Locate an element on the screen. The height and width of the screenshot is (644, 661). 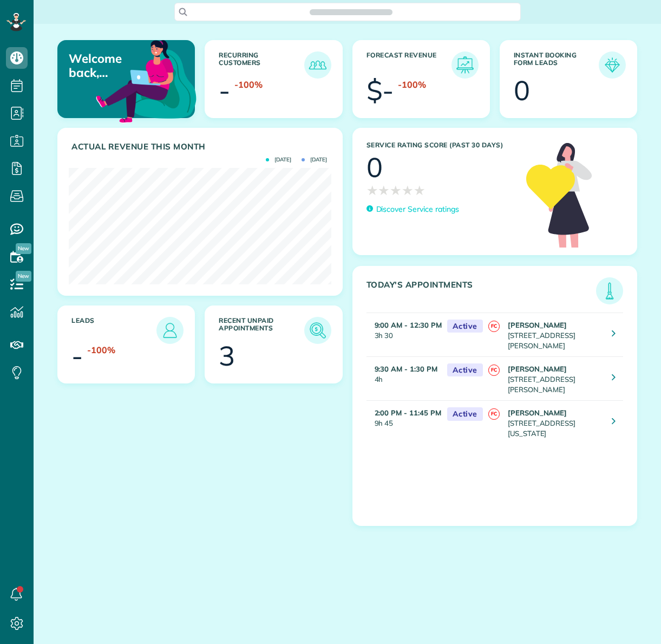
span: Search ZenMaid… is located at coordinates (351, 12).